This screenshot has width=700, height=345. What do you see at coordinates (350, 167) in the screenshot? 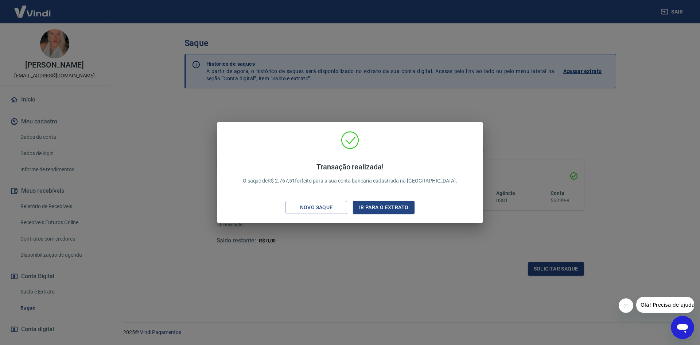
I see `h4: Transação realizada!` at bounding box center [350, 167].